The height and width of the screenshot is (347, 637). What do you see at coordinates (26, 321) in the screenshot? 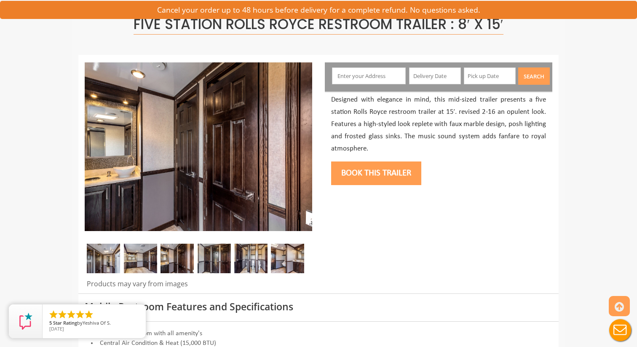
I see `img: Review Rating` at bounding box center [26, 321].